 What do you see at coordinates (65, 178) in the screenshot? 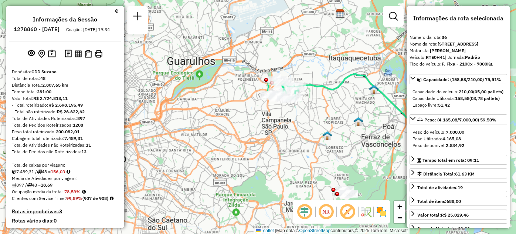
I see `div: Média de Atividades por viagem:` at bounding box center [65, 178].